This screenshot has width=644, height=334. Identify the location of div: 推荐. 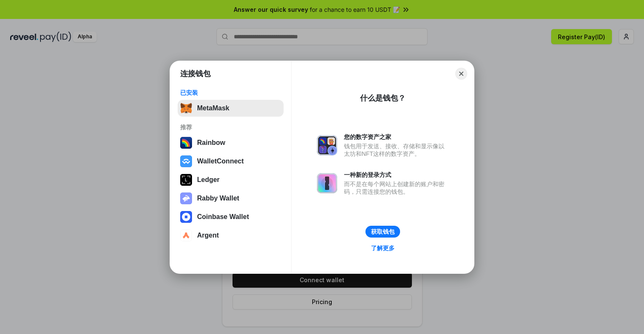
(230, 127).